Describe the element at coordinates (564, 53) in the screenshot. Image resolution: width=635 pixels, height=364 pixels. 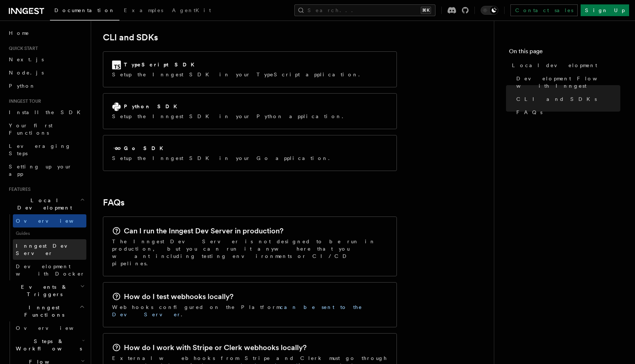
I see `h4: On this page` at that location.